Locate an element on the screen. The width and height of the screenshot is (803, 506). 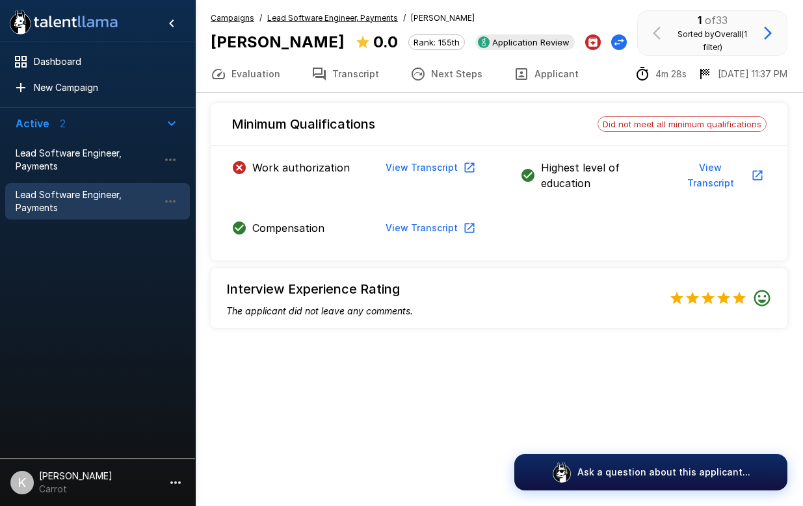
u: Campaigns is located at coordinates (232, 18).